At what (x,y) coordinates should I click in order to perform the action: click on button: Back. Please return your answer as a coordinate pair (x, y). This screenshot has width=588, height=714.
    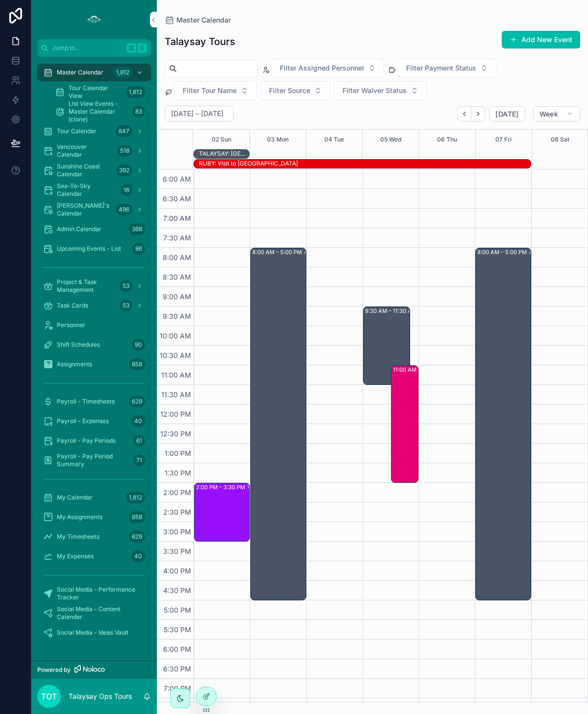
    Looking at the image, I should click on (464, 114).